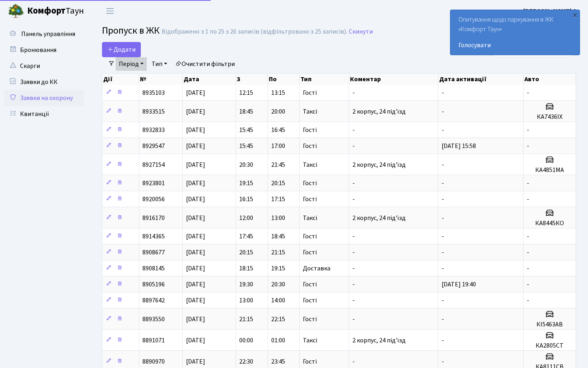  What do you see at coordinates (121, 79) in the screenshot?
I see `th: Дії` at bounding box center [121, 79].